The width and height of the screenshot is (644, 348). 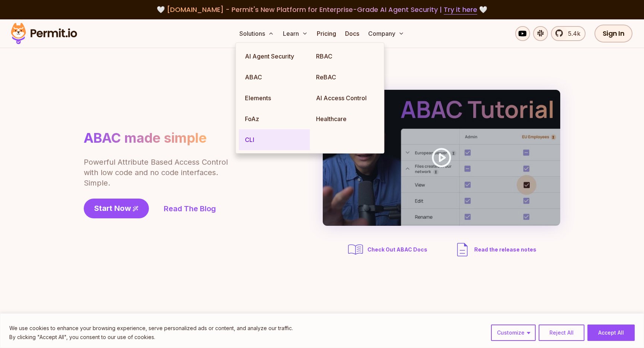 What do you see at coordinates (513, 333) in the screenshot?
I see `button: Customize` at bounding box center [513, 333].